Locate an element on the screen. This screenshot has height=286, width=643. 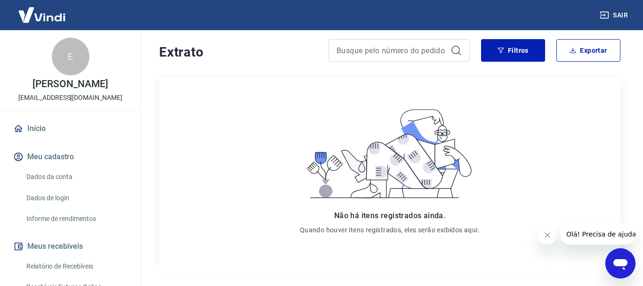
img: Vindi is located at coordinates (42, 15).